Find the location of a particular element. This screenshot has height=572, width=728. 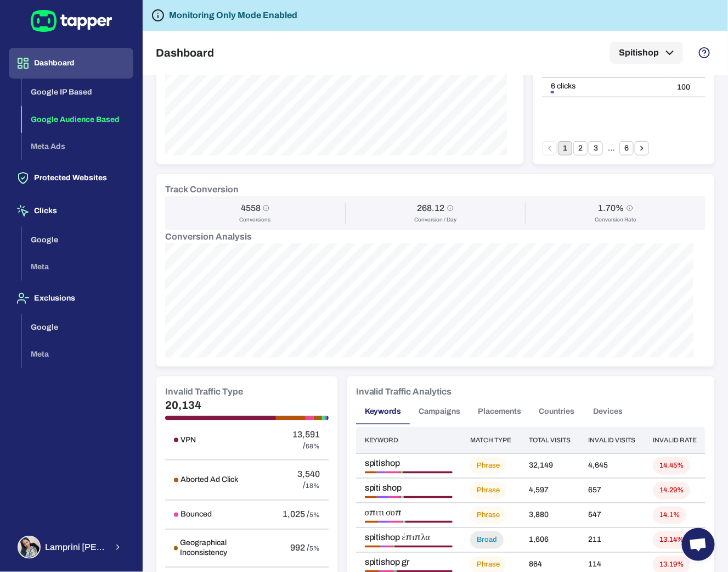

h6: Aborted Ad Click is located at coordinates (209, 480).